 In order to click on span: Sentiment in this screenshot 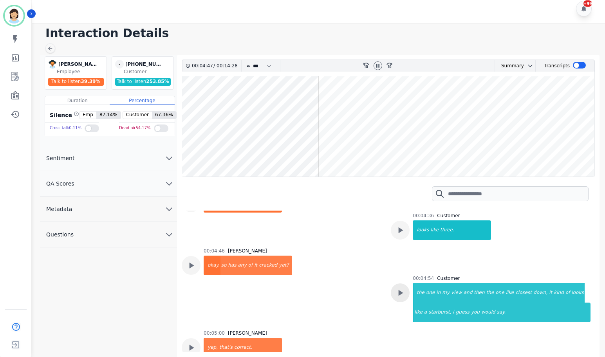, I will do `click(60, 158)`.